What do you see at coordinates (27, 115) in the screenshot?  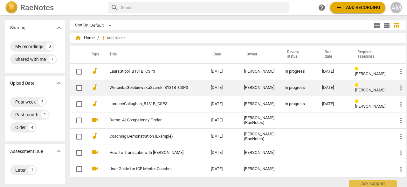 I see `div: Past month` at bounding box center [27, 115].